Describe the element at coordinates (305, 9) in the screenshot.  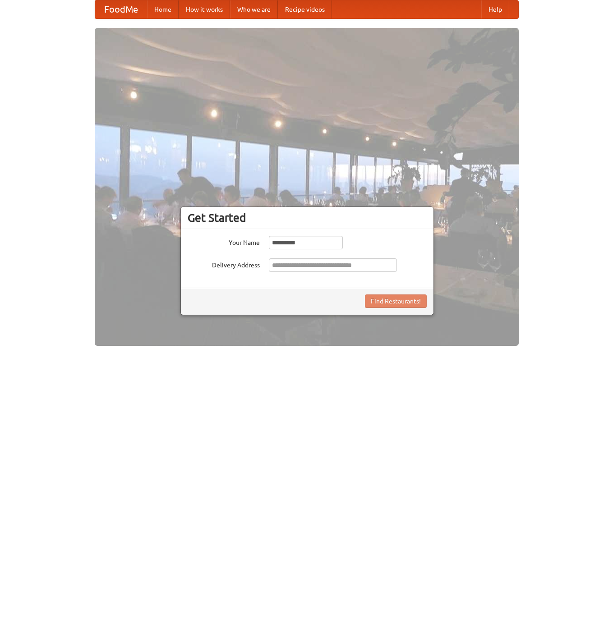
I see `a: Recipe videos` at that location.